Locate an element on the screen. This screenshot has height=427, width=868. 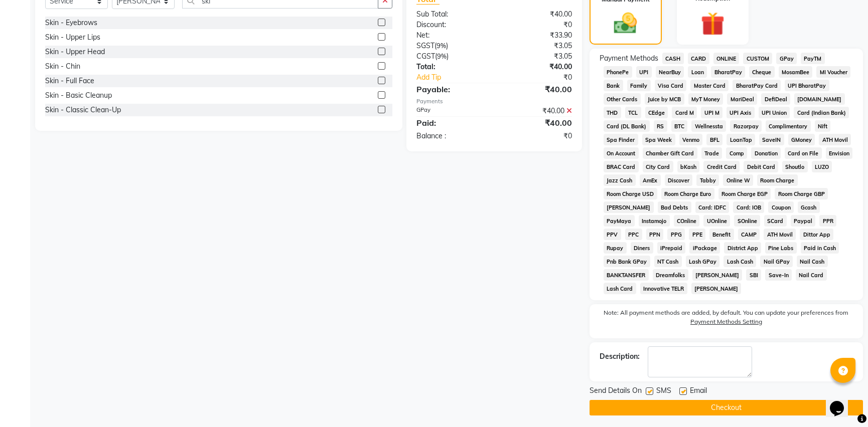
span: CEdge is located at coordinates (657, 112).